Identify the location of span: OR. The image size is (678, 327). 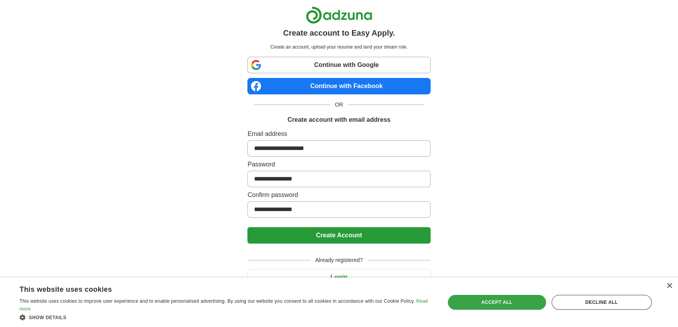
(339, 105).